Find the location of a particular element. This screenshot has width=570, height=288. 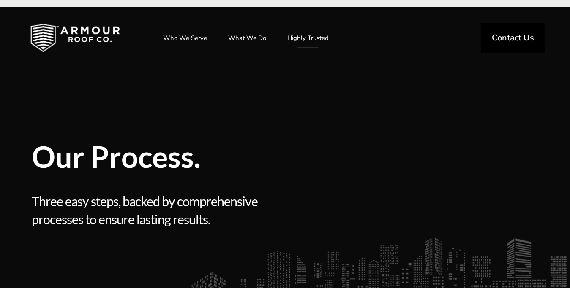

a: Highly Trusted is located at coordinates (308, 38).